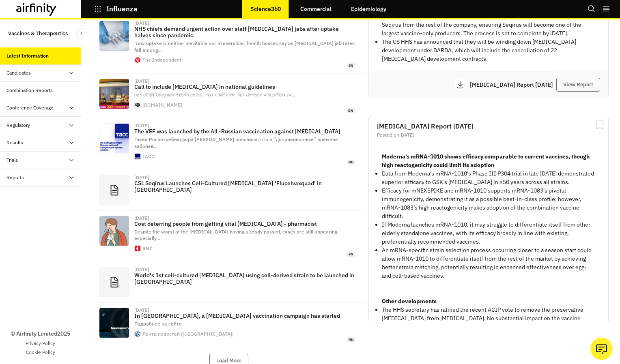  What do you see at coordinates (149, 156) in the screenshot?
I see `div: TACC` at bounding box center [149, 156].